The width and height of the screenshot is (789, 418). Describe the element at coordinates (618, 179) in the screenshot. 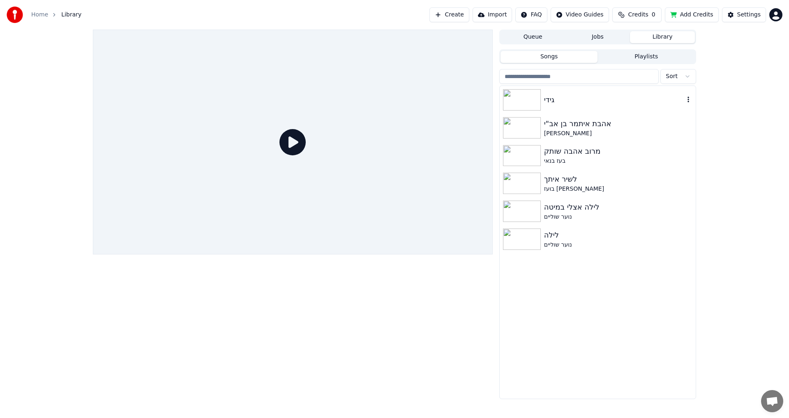

I see `div: לשיר איתך` at that location.